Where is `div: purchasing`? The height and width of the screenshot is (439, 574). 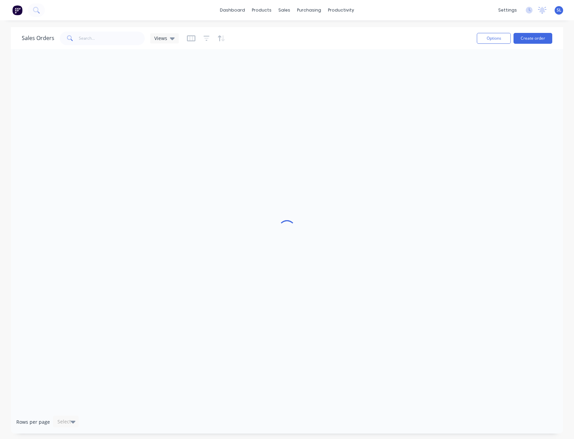
div: purchasing is located at coordinates (309, 10).